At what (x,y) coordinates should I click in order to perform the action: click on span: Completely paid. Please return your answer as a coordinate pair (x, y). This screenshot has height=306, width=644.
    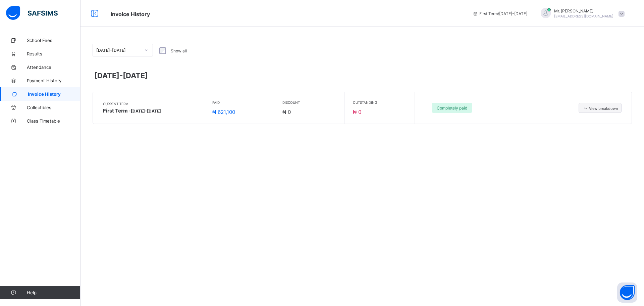
    Looking at the image, I should click on (452, 108).